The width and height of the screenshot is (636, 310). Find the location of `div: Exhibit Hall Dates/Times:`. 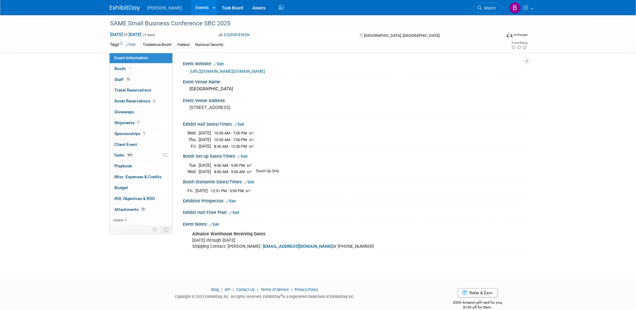

div: Exhibit Hall Dates/Times: is located at coordinates (355, 124).